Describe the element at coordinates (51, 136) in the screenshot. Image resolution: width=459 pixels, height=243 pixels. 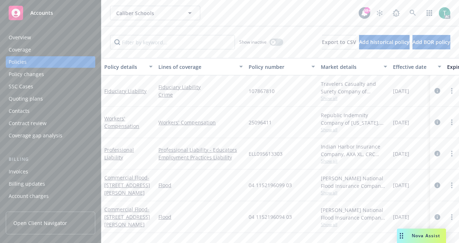
I see `a: Coverage gap analysis` at that location.